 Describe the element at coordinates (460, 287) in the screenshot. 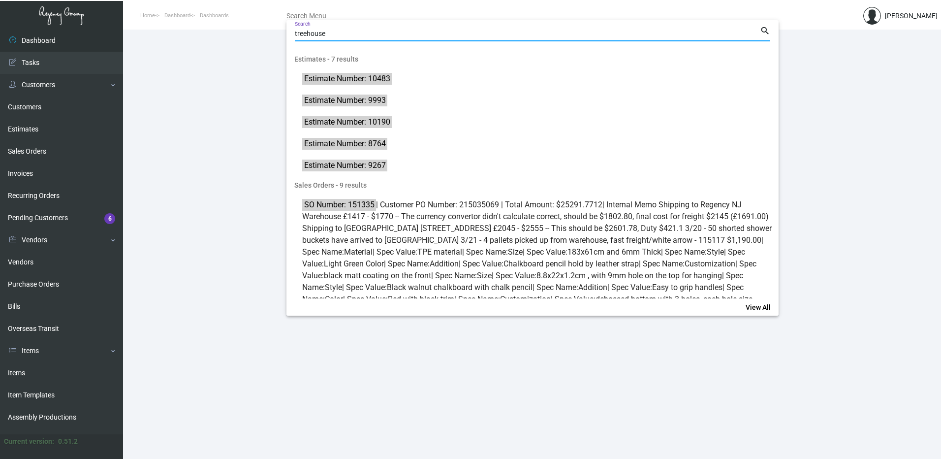

I see `span: Black walnut chalkboard with chalk pencil` at that location.